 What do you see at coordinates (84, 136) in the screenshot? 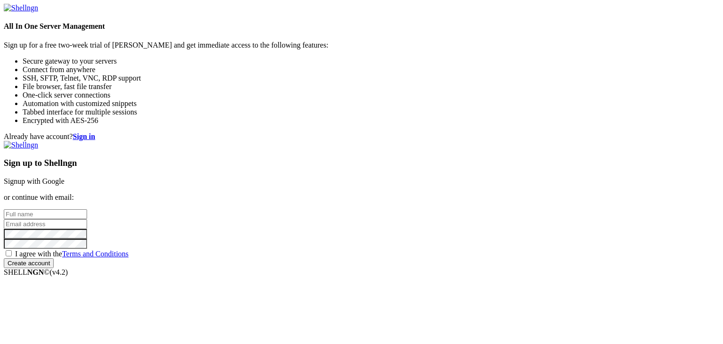
I see `strong: Sign in` at bounding box center [84, 136].